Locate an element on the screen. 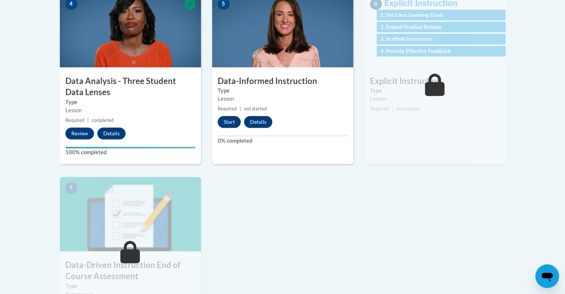 This screenshot has height=294, width=565. button: Start is located at coordinates (229, 122).